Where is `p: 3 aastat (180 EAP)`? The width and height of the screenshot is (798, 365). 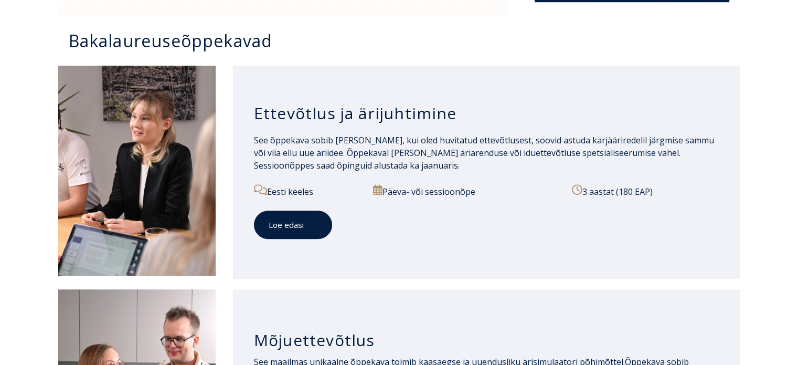
p: 3 aastat (180 EAP) is located at coordinates (645, 191).